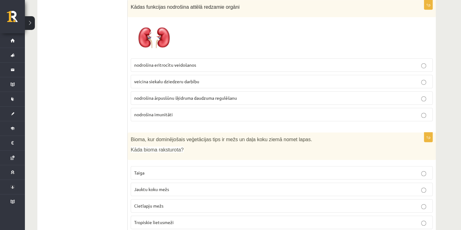  What do you see at coordinates (165, 65) in the screenshot?
I see `span: nodrošina eritrocītu veidošanos` at bounding box center [165, 65].